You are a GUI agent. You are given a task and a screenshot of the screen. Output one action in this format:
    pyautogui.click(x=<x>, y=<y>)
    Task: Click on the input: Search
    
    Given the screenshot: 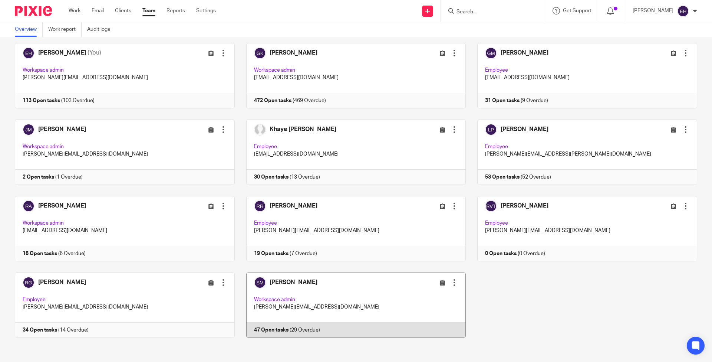 What is the action you would take?
    pyautogui.click(x=489, y=12)
    